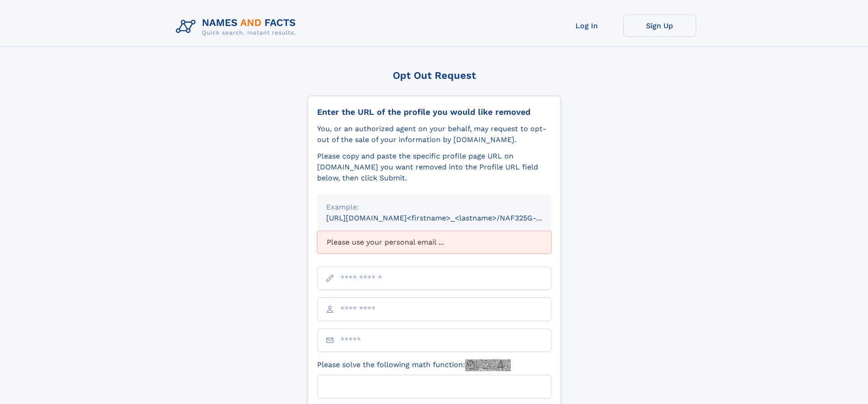  What do you see at coordinates (434, 207) in the screenshot?
I see `div: Example:` at bounding box center [434, 207].